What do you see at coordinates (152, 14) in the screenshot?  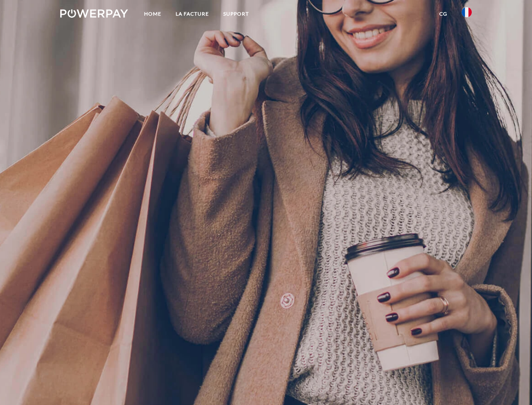 I see `a: Home` at bounding box center [152, 14].